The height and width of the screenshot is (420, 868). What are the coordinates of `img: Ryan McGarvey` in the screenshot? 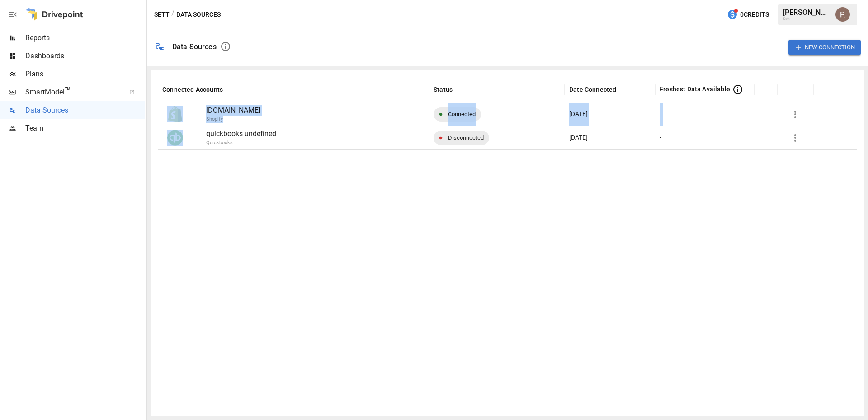 It's located at (843, 14).